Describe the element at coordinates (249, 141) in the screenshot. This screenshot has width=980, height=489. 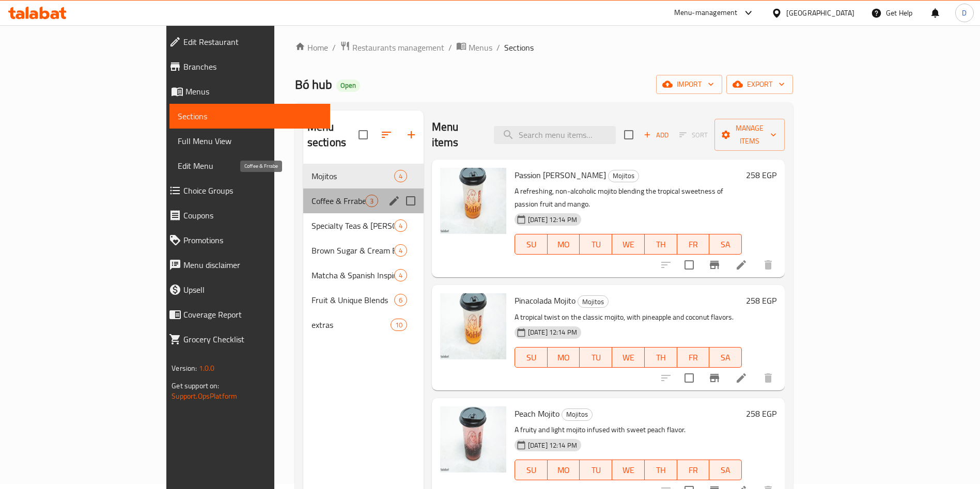
I see `a: Full Menu View` at that location.